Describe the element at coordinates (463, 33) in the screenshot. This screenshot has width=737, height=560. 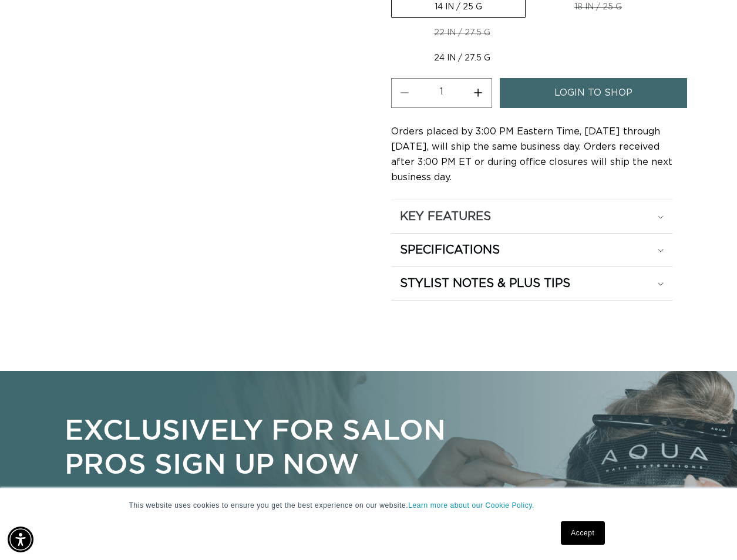
I see `label: 22 IN / 27.5 G` at that location.